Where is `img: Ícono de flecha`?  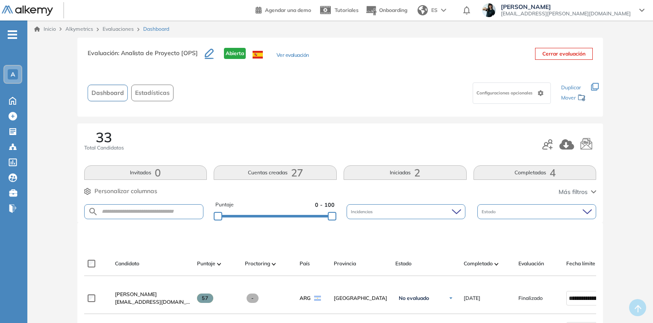 img: Ícono de flecha is located at coordinates (451, 298).